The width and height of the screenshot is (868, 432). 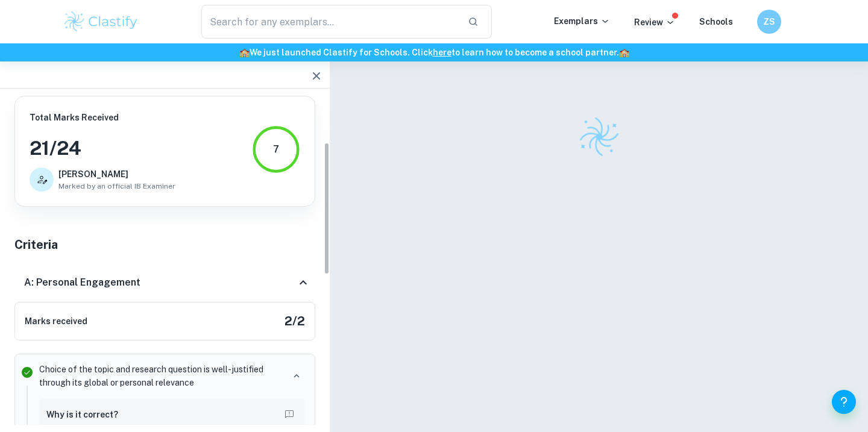 What do you see at coordinates (769, 21) in the screenshot?
I see `button: ZS` at bounding box center [769, 21].